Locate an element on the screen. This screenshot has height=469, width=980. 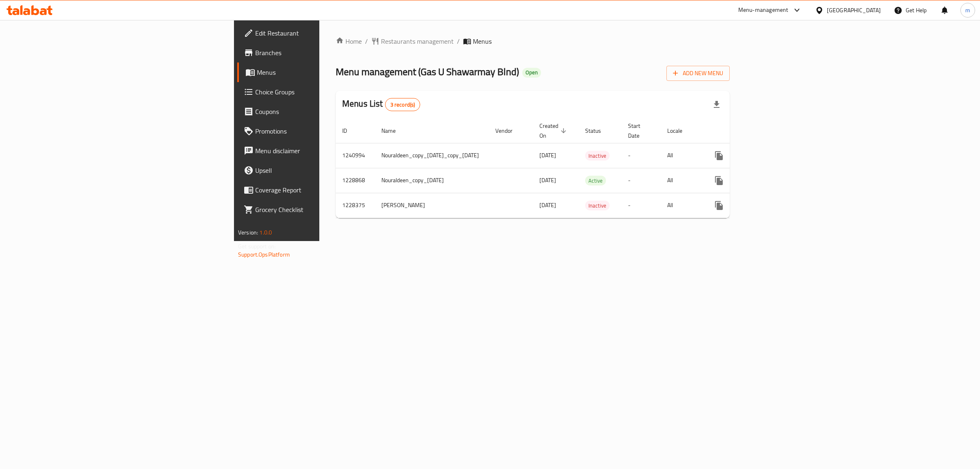
a: Menu disclaimer is located at coordinates (317, 151).